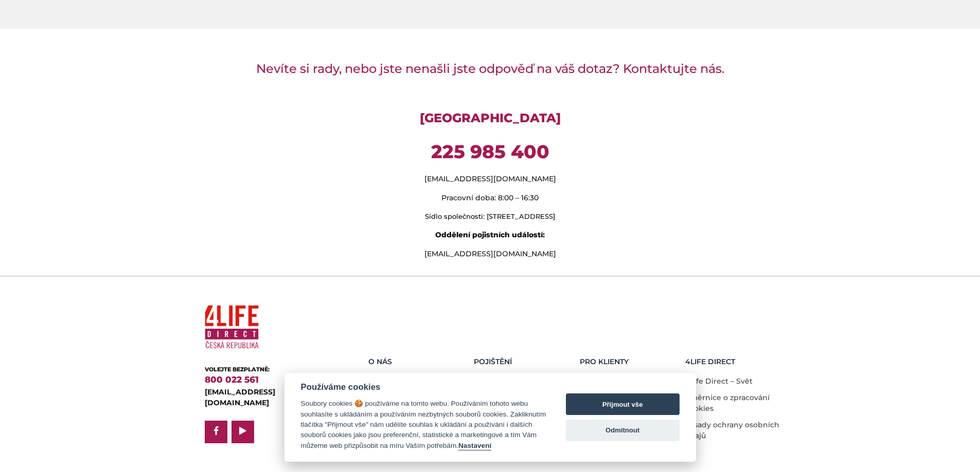 This screenshot has height=472, width=980. I want to click on button: Přijmout vše, so click(622, 405).